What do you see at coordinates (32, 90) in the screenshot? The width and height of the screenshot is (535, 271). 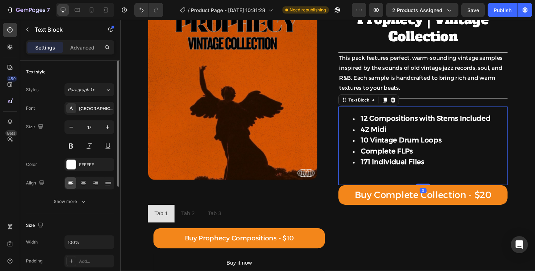 I see `div: Styles` at bounding box center [32, 90].